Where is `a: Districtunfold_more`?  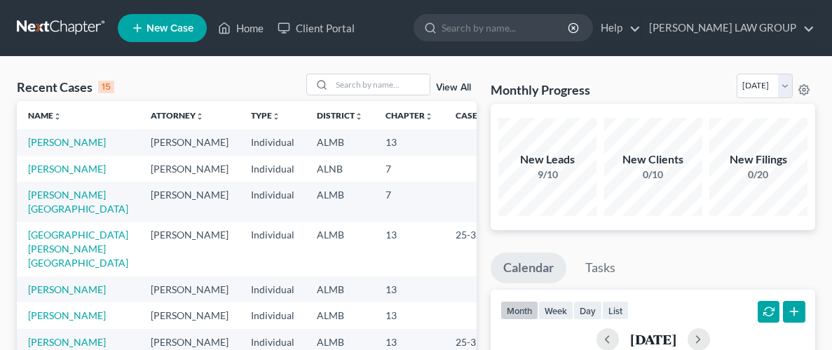
a: Districtunfold_more is located at coordinates (340, 115).